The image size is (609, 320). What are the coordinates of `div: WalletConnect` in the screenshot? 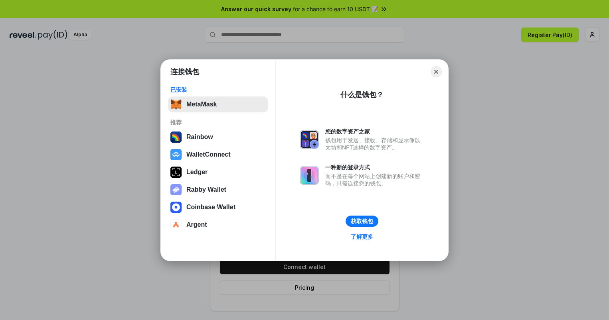 It's located at (208, 155).